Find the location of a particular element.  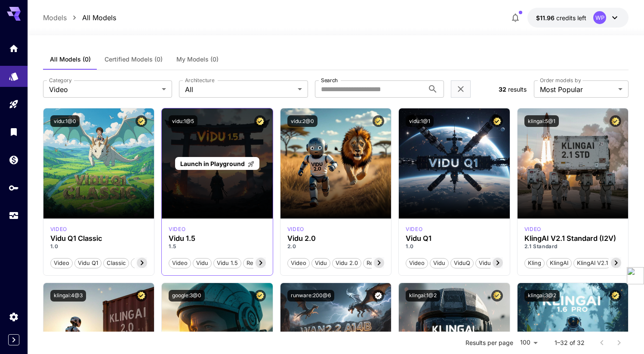

span: $11.96 is located at coordinates (546, 18).